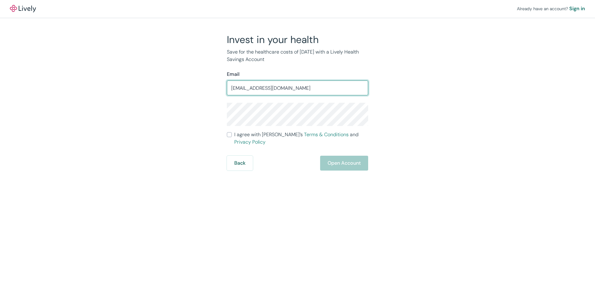 This screenshot has height=282, width=595. I want to click on img: Lively, so click(23, 9).